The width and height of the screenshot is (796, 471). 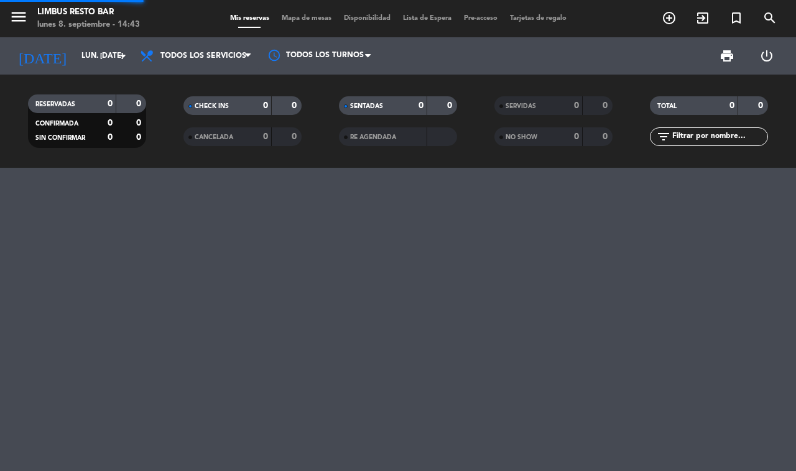 I want to click on span: CHECK INS, so click(x=211, y=106).